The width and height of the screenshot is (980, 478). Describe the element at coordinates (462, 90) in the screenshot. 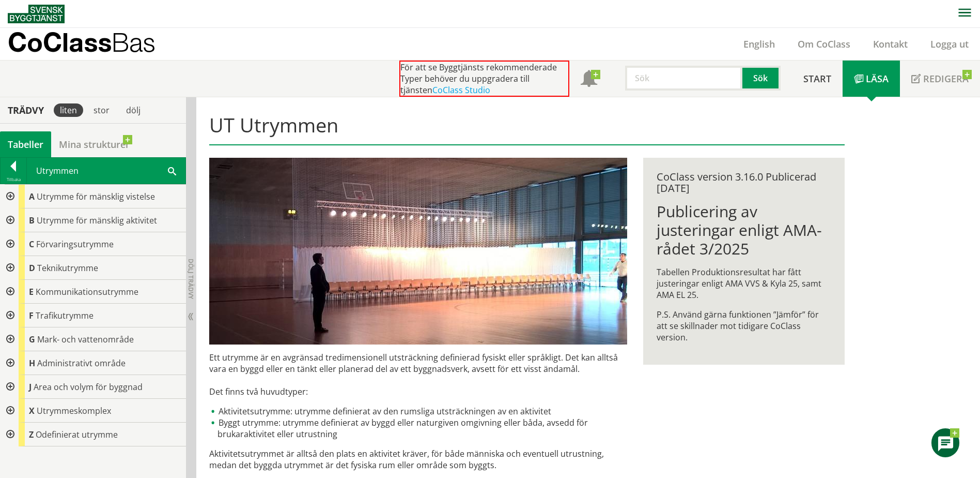

I see `a: CoClass Studio` at that location.